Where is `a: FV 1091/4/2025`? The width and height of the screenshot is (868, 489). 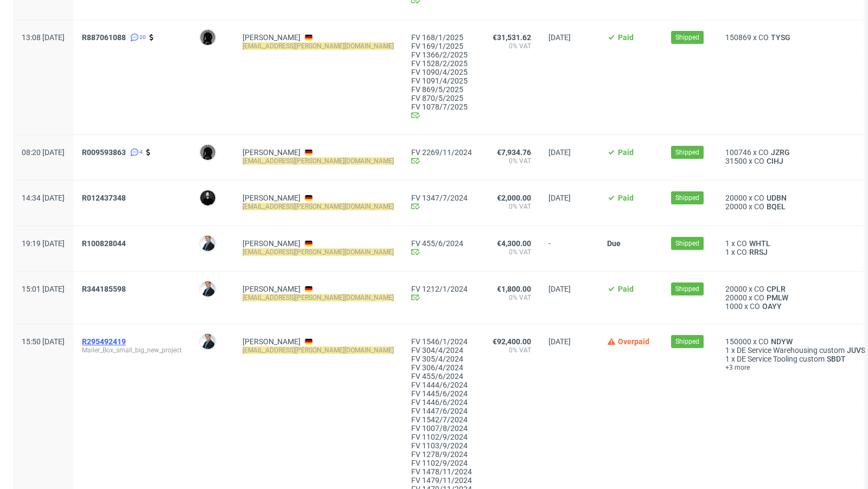 a: FV 1091/4/2025 is located at coordinates (443, 81).